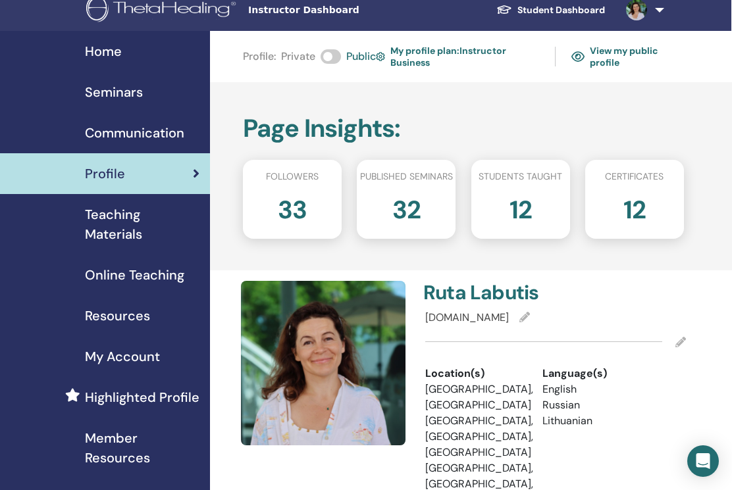  I want to click on img: graduation-cap-white.svg, so click(504, 9).